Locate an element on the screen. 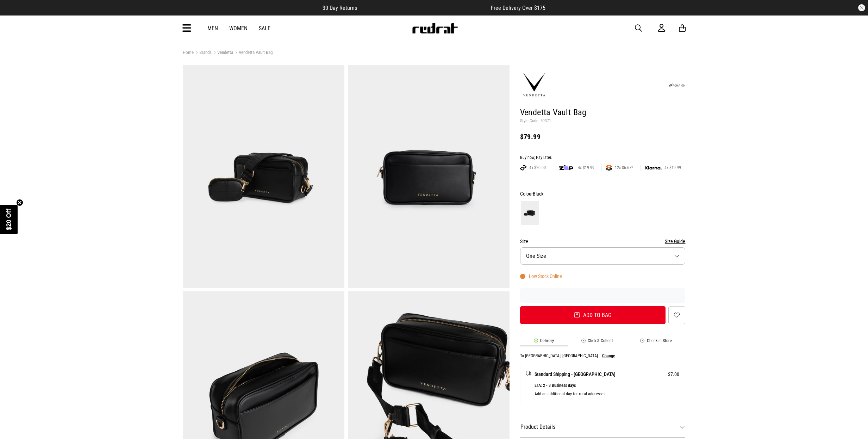 The width and height of the screenshot is (868, 439). span: $7.00 is located at coordinates (674, 374).